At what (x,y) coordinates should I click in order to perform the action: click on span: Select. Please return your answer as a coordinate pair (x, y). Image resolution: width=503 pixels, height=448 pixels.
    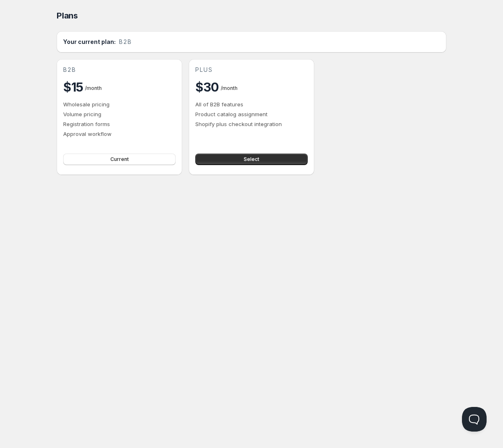
    Looking at the image, I should click on (252, 159).